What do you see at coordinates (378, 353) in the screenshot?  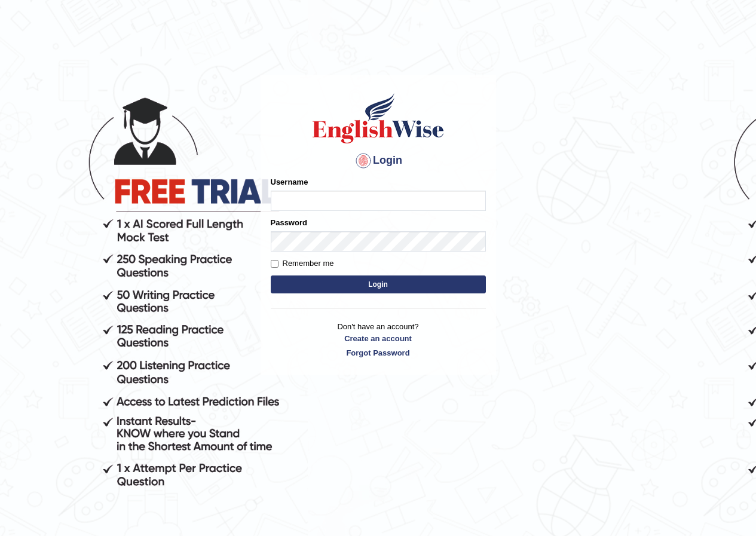 I see `a: Forgot Password` at bounding box center [378, 353].